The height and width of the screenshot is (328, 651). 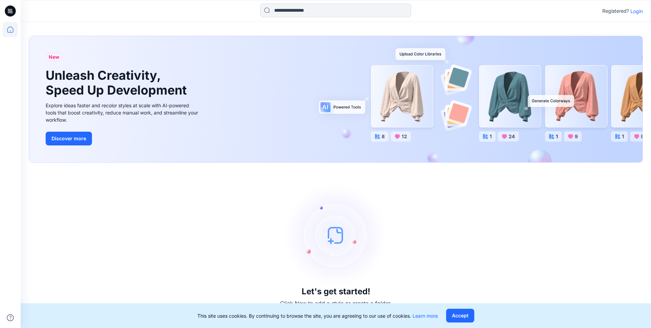 I want to click on span: New, so click(x=54, y=57).